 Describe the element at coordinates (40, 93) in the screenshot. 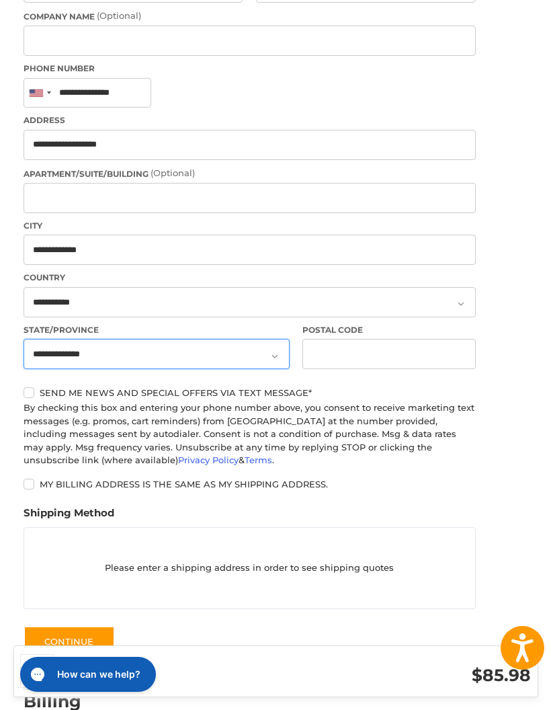

I see `div: United States: +1` at that location.